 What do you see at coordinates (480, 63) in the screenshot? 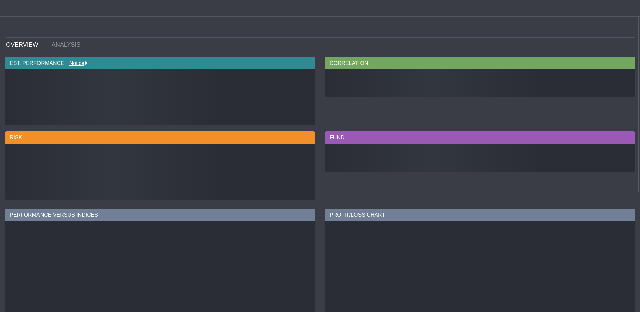
I see `div: CORRELATION` at bounding box center [480, 63].